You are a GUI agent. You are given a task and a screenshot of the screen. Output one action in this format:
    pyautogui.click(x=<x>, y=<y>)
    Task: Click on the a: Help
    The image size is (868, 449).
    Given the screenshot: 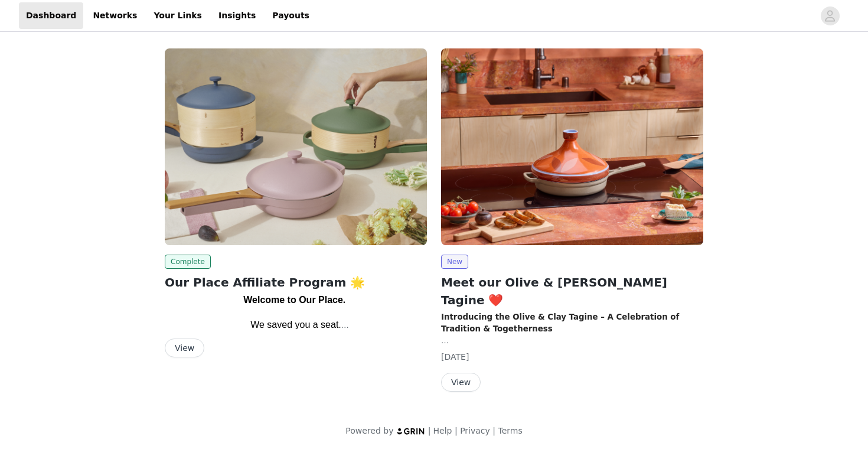 What is the action you would take?
    pyautogui.click(x=443, y=431)
    